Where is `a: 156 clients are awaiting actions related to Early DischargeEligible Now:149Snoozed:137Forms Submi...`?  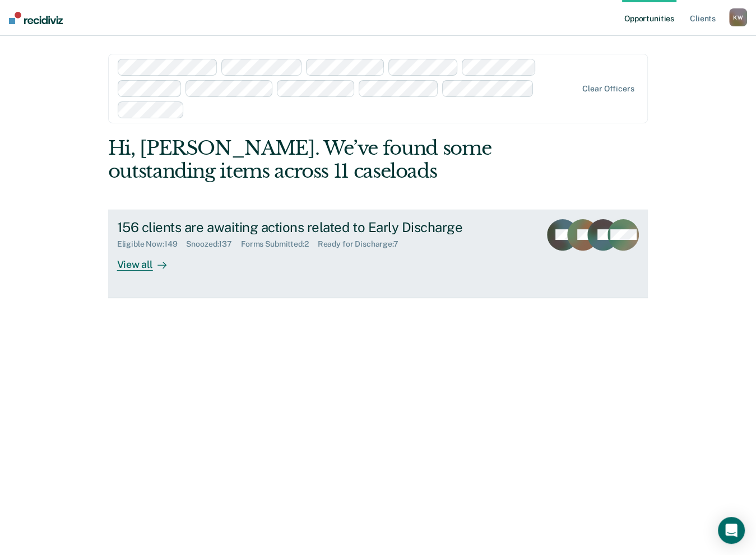
a: 156 clients are awaiting actions related to Early DischargeEligible Now:149Snoozed:137Forms Submi... is located at coordinates (378, 254).